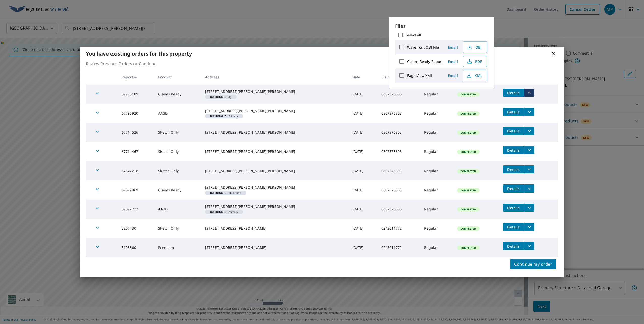 This screenshot has width=644, height=324. I want to click on span: OBJ, so click(475, 47).